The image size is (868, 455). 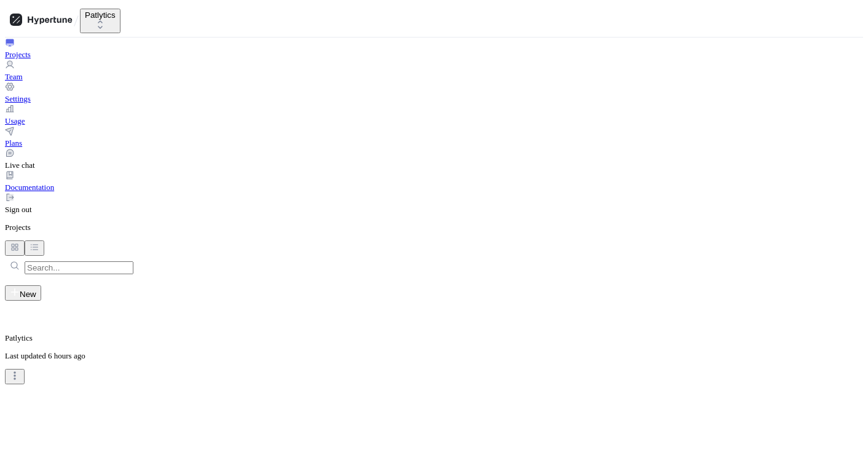 What do you see at coordinates (434, 339) in the screenshot?
I see `p: Patlytics` at bounding box center [434, 339].